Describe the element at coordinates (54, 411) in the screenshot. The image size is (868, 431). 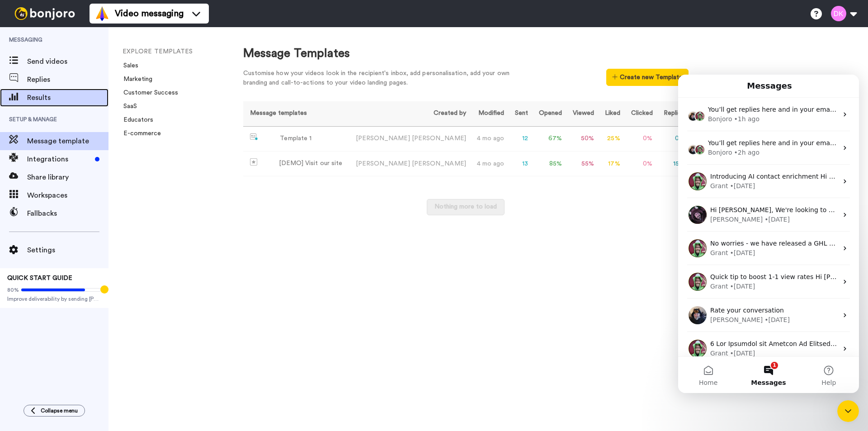
I see `button: Collapse menu` at that location.